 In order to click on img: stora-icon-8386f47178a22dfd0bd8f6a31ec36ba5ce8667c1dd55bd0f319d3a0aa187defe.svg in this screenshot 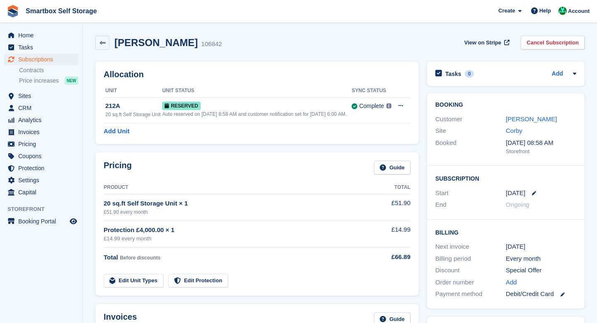, I will do `click(13, 11)`.